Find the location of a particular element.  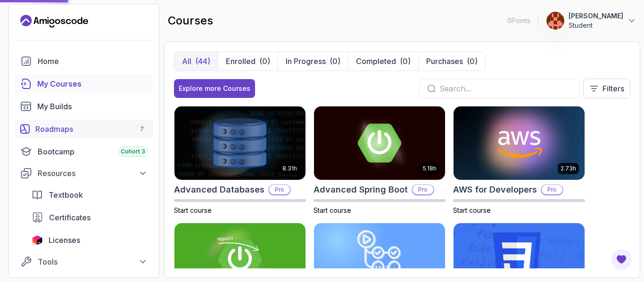

a: textbook is located at coordinates (89, 195).